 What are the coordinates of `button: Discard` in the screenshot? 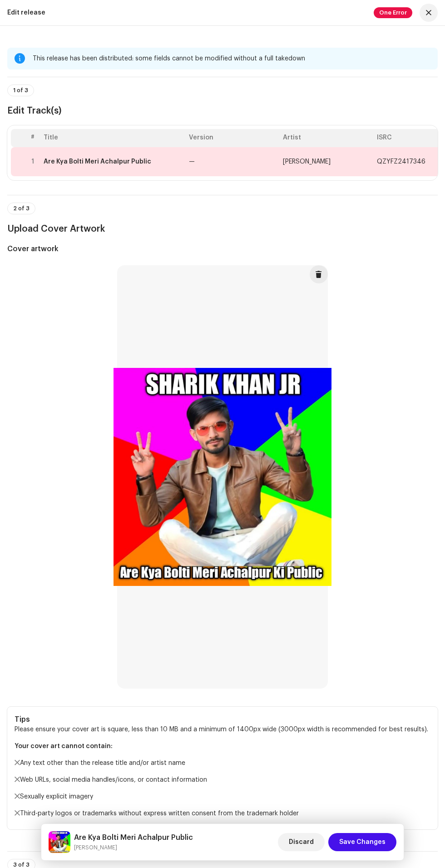 It's located at (301, 842).